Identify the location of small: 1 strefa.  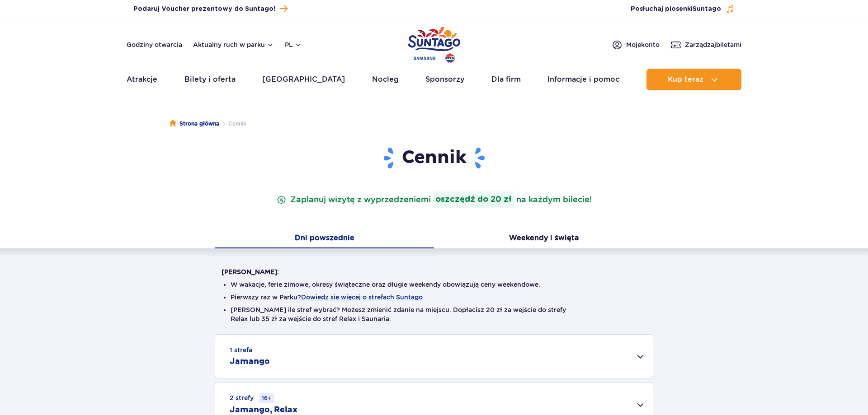
(241, 350).